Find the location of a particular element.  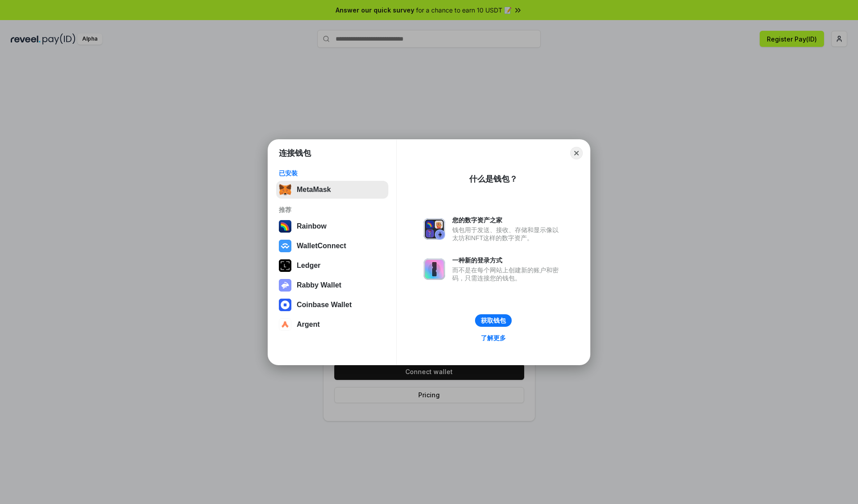

button: Close is located at coordinates (576, 153).